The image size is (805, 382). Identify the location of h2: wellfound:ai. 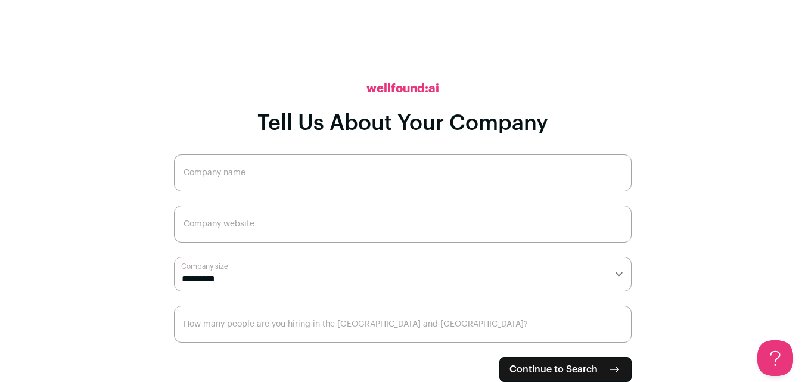
(403, 89).